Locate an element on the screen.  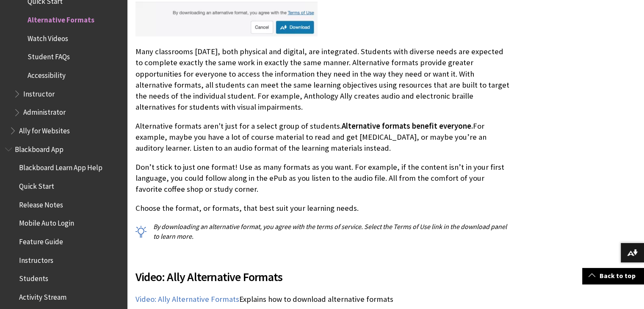
span: Administrator is located at coordinates (44, 111).